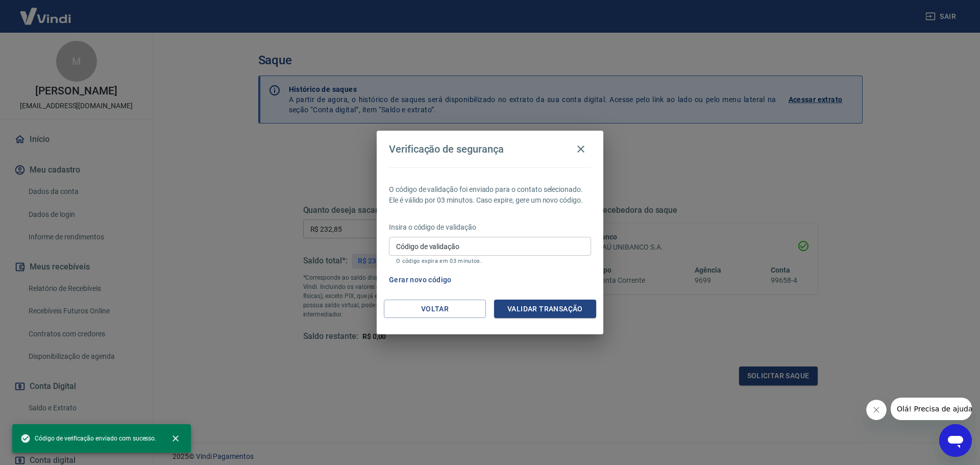  Describe the element at coordinates (175, 439) in the screenshot. I see `button: close` at that location.